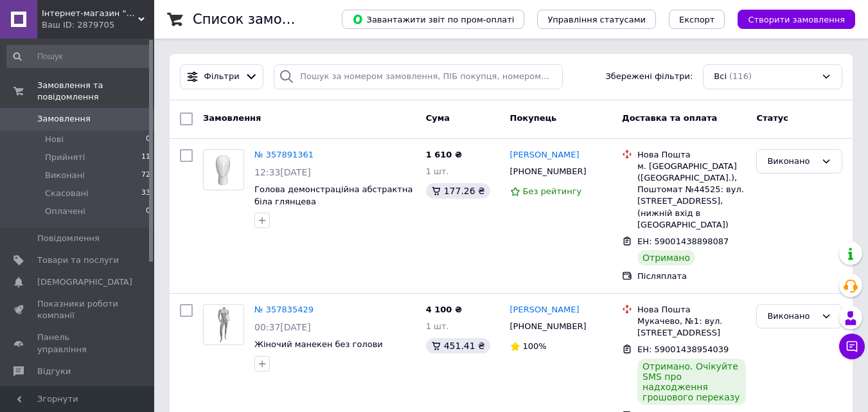 The width and height of the screenshot is (868, 412). Describe the element at coordinates (666, 258) in the screenshot. I see `div: Отримано` at that location.